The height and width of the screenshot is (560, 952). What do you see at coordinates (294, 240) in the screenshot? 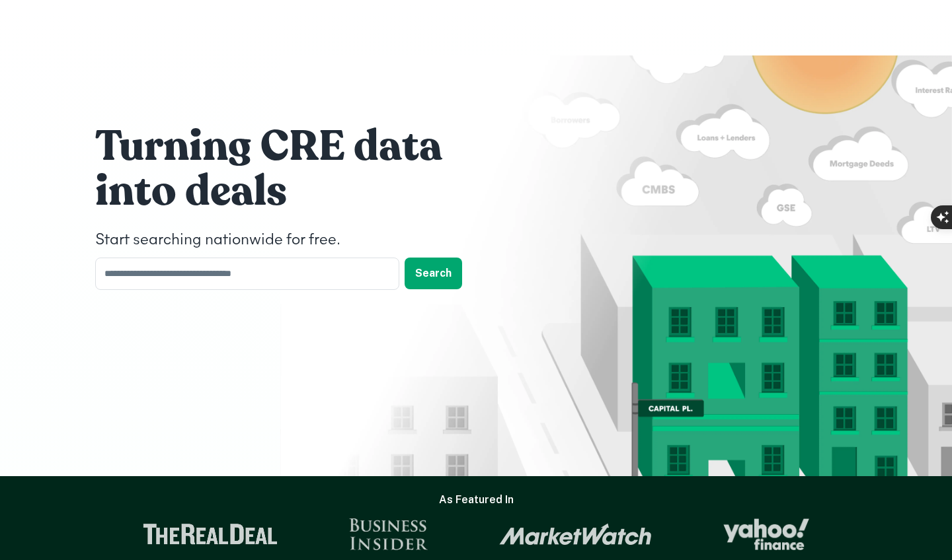
I see `h4: Start searching nationwide for free.` at bounding box center [294, 240].